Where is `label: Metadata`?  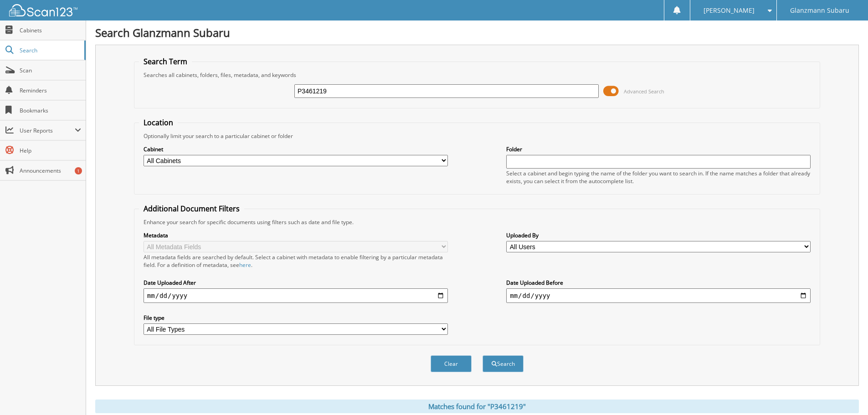 label: Metadata is located at coordinates (296, 235).